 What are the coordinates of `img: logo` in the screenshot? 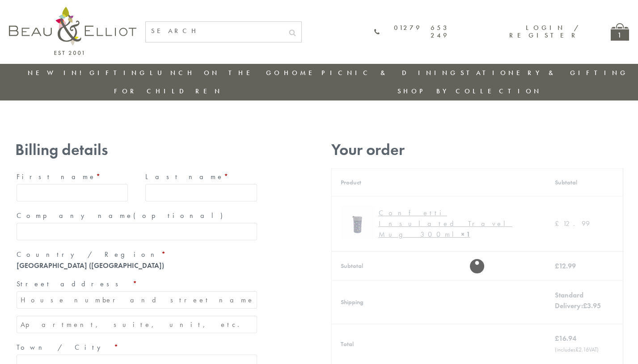 It's located at (73, 30).